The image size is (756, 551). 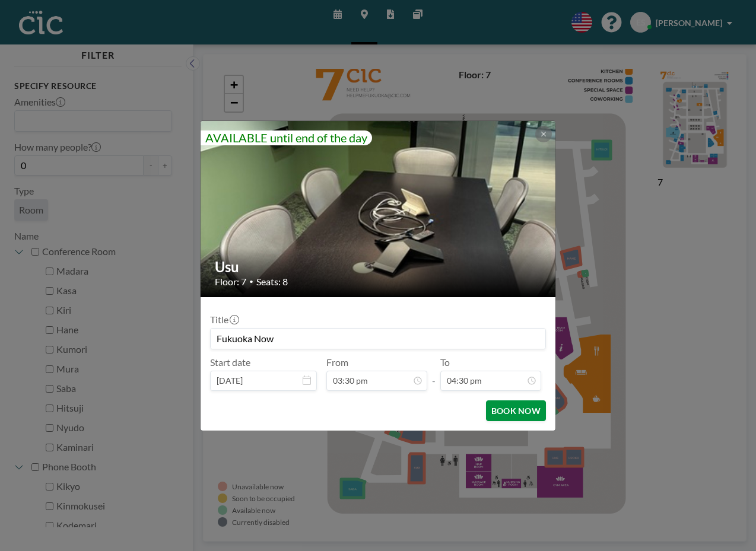 I want to click on label: From, so click(x=337, y=362).